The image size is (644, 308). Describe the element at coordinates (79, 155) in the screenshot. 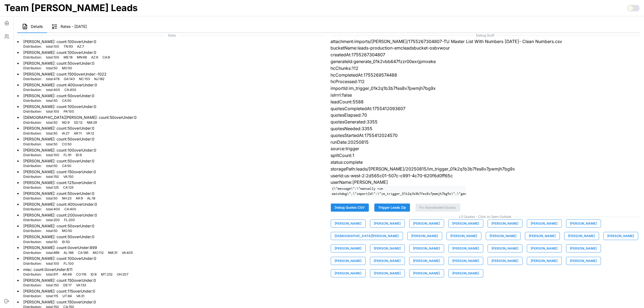

I see `p: ID : 9` at that location.